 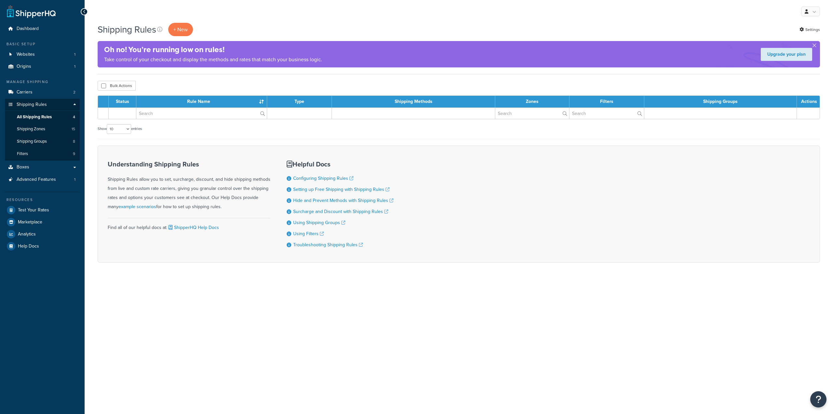 I want to click on p: Take control of your checkout and display the methods and rates that match your business logic., so click(x=213, y=60).